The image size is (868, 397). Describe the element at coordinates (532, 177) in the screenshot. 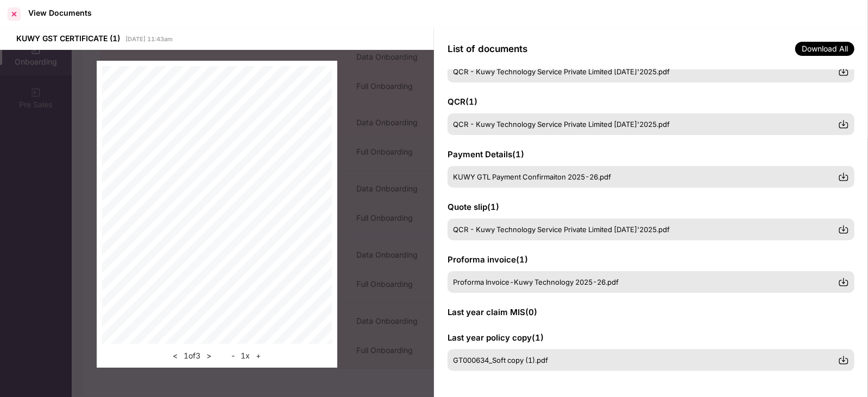

I see `span: KUWY GTL Payment Confirmaiton 2025-26.pdf` at that location.